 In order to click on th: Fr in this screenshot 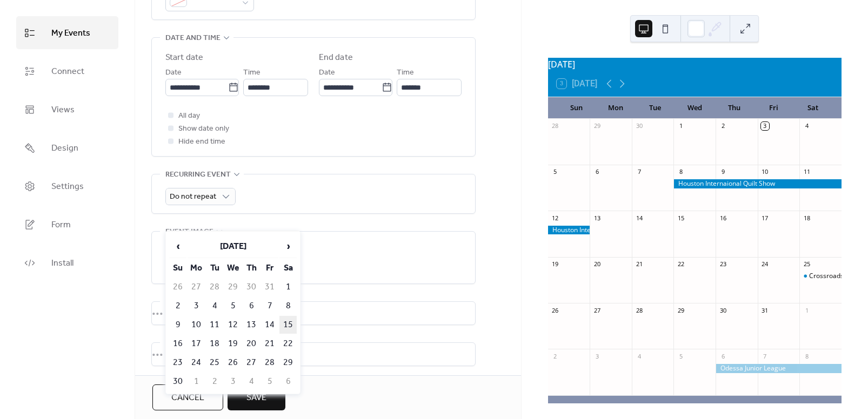, I will do `click(270, 268)`.